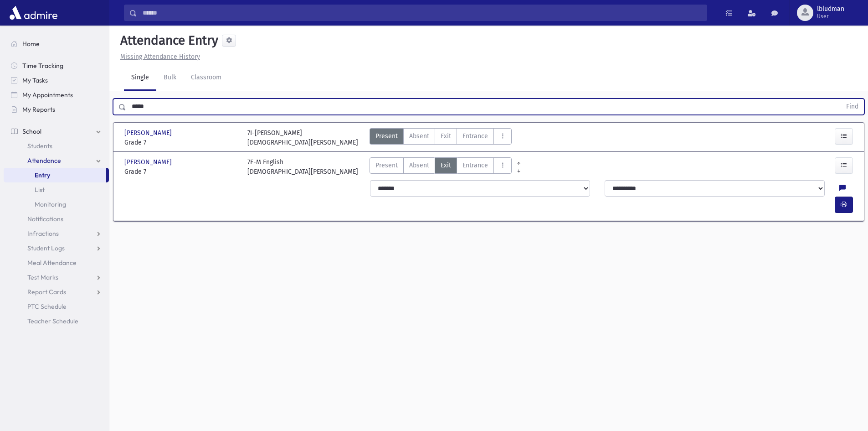 The height and width of the screenshot is (431, 868). I want to click on span: Time Tracking, so click(43, 66).